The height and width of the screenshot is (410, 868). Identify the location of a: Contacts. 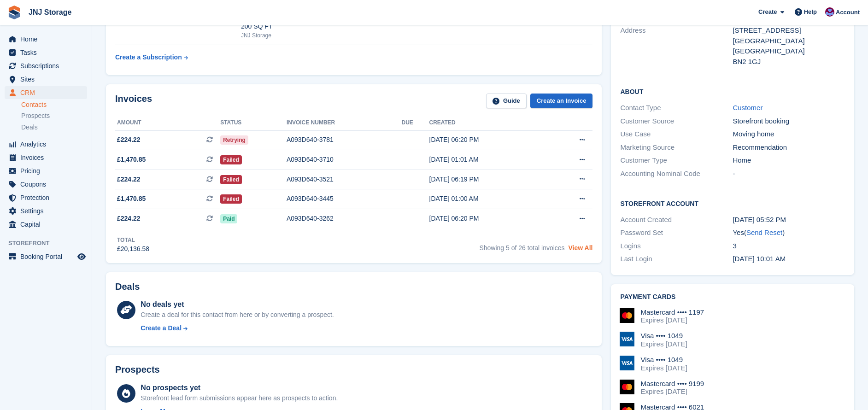
(54, 105).